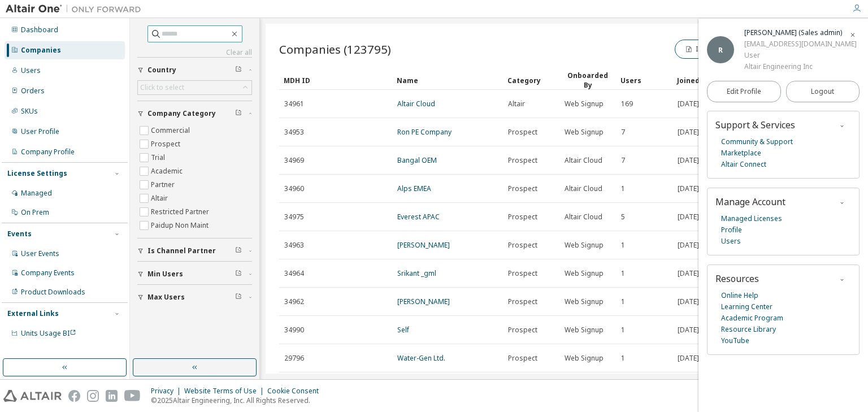 The height and width of the screenshot is (412, 868). I want to click on a: Online Help, so click(739, 295).